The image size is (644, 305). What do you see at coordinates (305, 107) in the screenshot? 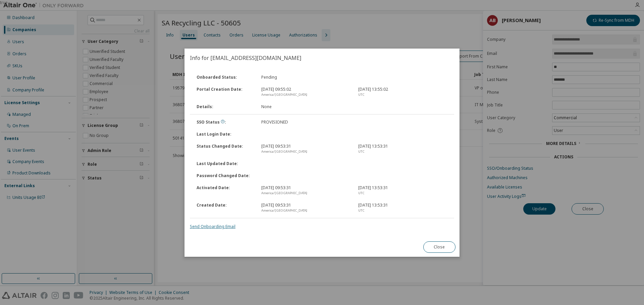
I see `div: None` at bounding box center [305, 107].